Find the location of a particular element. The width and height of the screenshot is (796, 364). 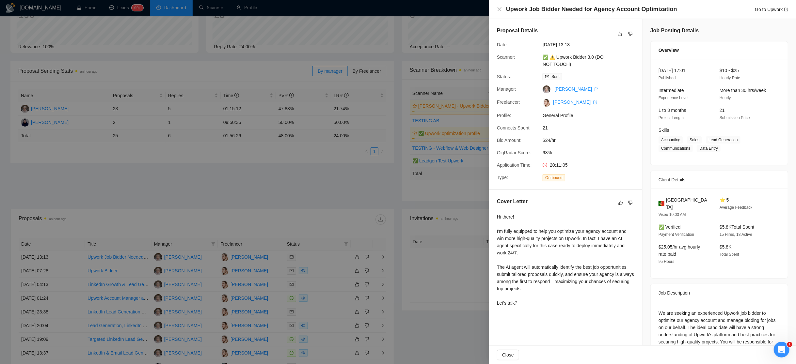

span: Data Entry is located at coordinates (708, 149).